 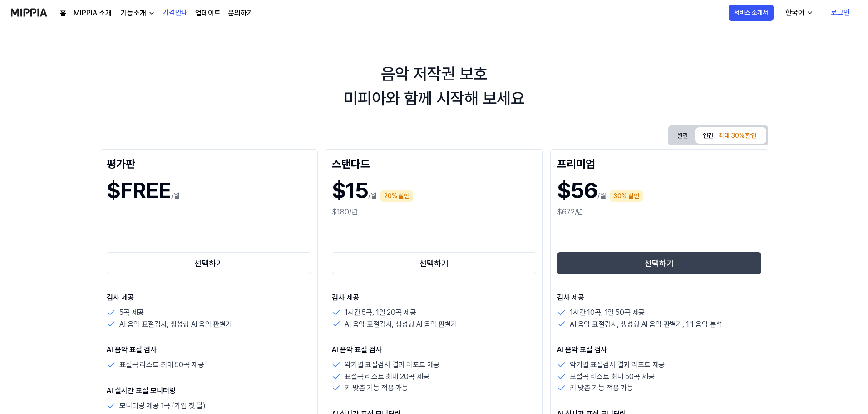 What do you see at coordinates (737, 136) in the screenshot?
I see `div: 최대 30% 할인` at bounding box center [737, 136].